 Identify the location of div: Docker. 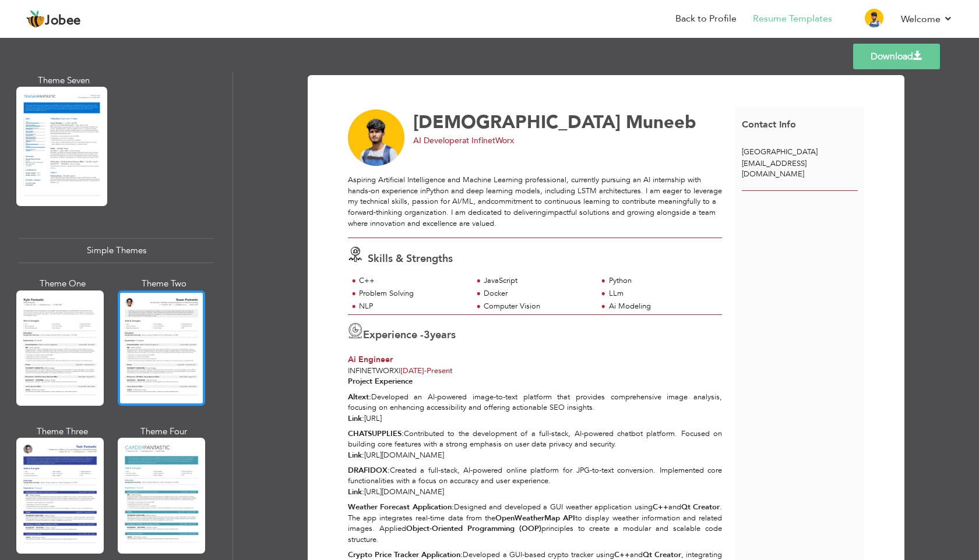
(537, 293).